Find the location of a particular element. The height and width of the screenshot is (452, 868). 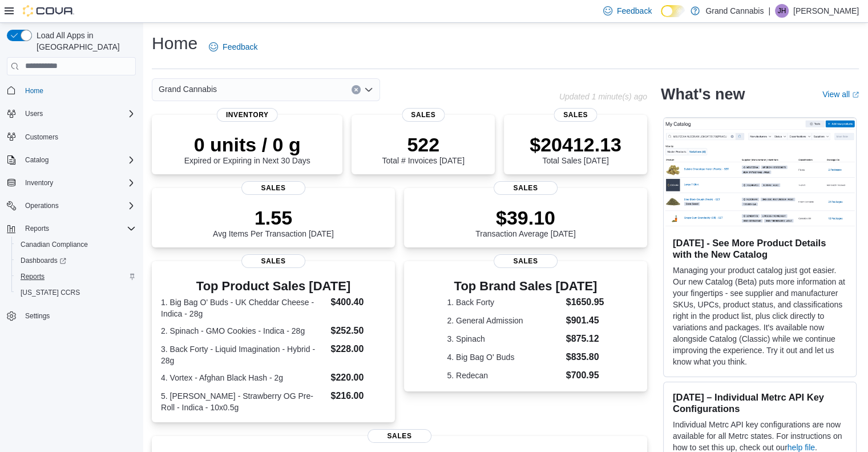

nav: Complex example is located at coordinates (71, 216).